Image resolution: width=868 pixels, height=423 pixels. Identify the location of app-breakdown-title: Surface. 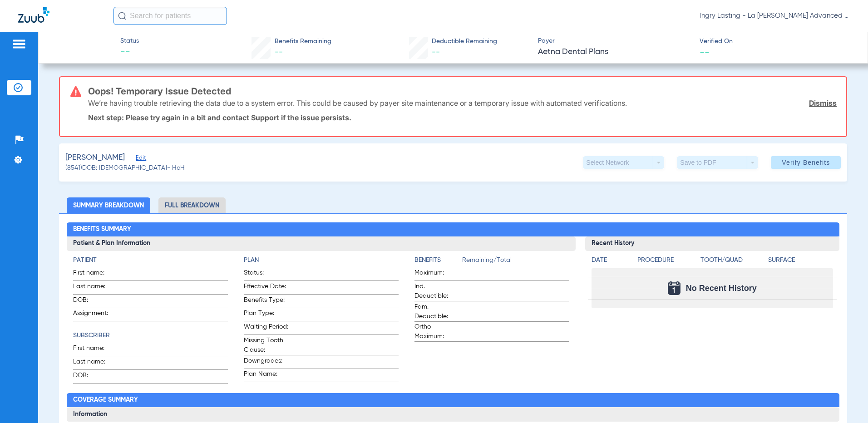
(801, 262).